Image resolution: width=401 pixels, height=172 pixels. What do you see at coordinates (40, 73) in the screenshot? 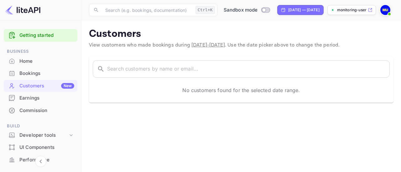
I see `a: Bookings` at bounding box center [40, 73].